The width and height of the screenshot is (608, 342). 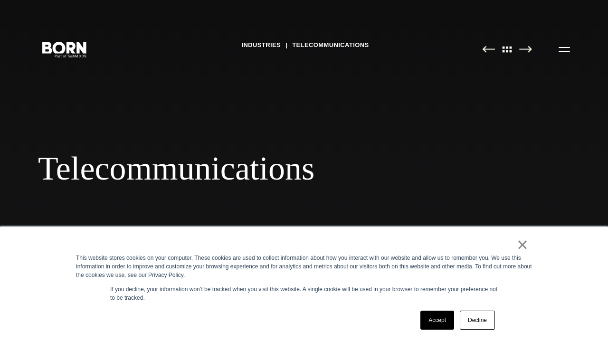 What do you see at coordinates (304, 266) in the screenshot?
I see `div: This website stores cookies on your computer. These cookies are used to collect information about...` at bounding box center [304, 266].